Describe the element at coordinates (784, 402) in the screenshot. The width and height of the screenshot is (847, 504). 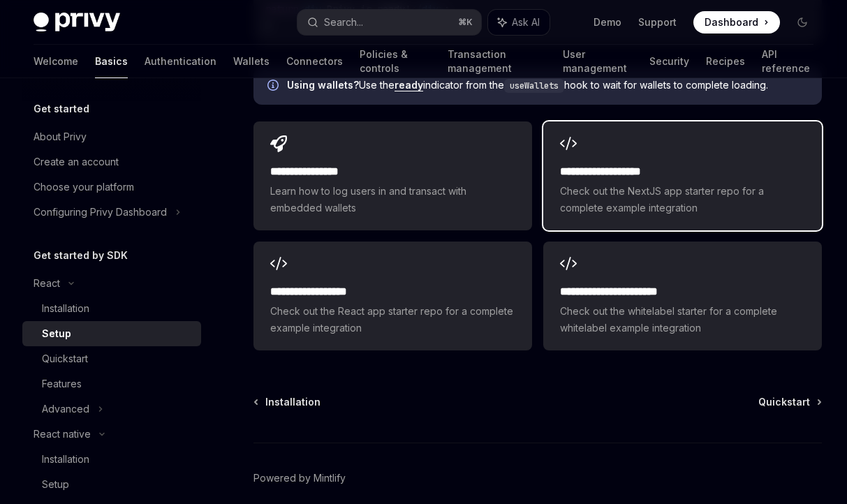
I see `span: Quickstart` at that location.